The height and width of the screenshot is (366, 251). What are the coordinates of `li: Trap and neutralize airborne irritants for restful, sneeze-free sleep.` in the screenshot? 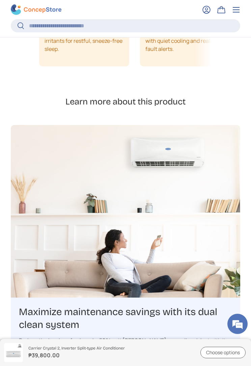 It's located at (84, 41).